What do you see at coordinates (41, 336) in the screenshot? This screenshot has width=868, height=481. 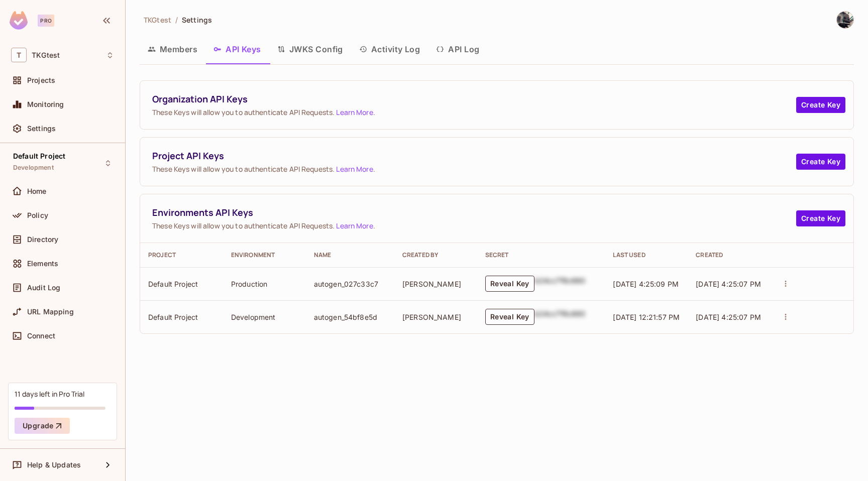 I see `span: Connect` at bounding box center [41, 336].